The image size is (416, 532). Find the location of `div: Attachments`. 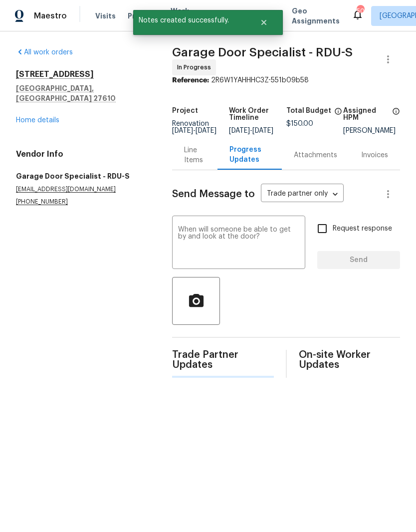

div: Attachments is located at coordinates (316, 156).